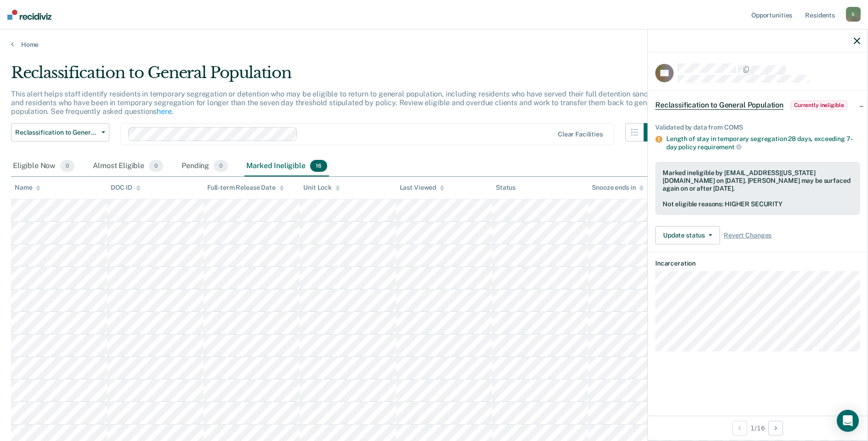 The image size is (868, 441). Describe the element at coordinates (758, 204) in the screenshot. I see `div: Not eligible reasons: HIGHER SECURITY` at that location.